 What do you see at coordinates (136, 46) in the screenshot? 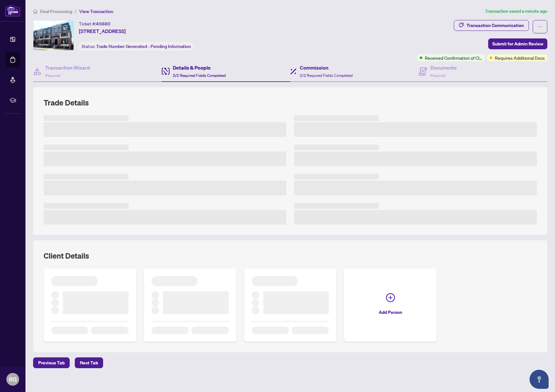
I see `div: Status:` at bounding box center [136, 46].